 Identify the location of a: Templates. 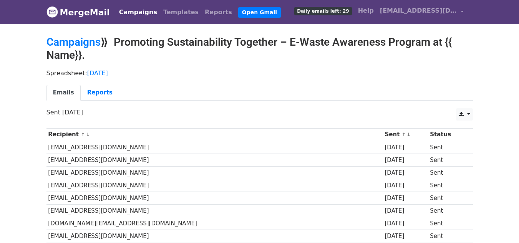
(181, 12).